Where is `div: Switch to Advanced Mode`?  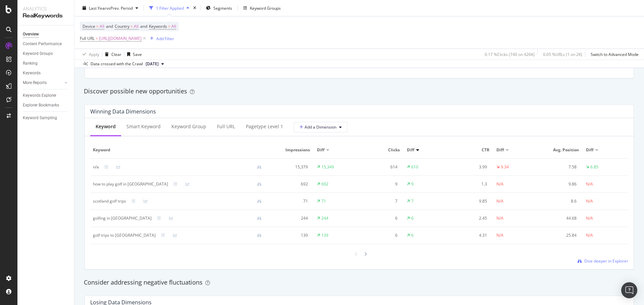 div: Switch to Advanced Mode is located at coordinates (614, 54).